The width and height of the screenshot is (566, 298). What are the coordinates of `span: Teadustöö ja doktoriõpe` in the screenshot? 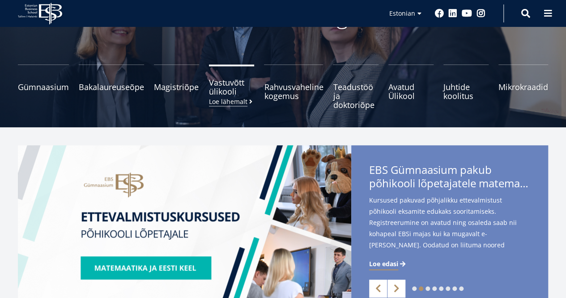 It's located at (355, 96).